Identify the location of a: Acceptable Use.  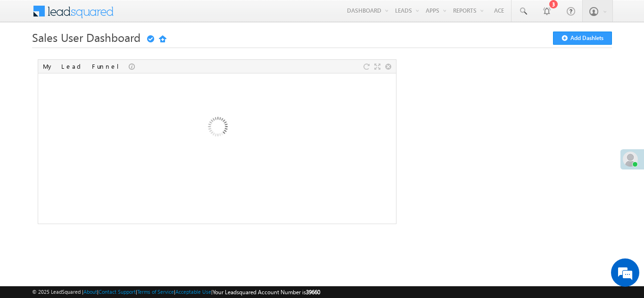
(193, 291).